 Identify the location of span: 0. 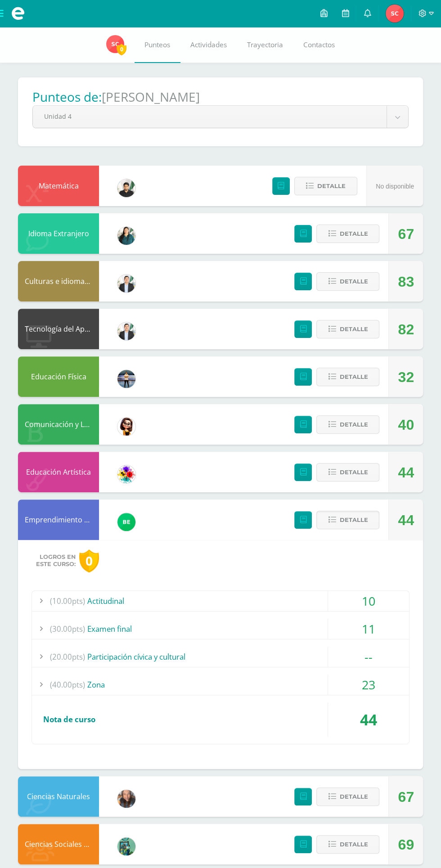
(121, 49).